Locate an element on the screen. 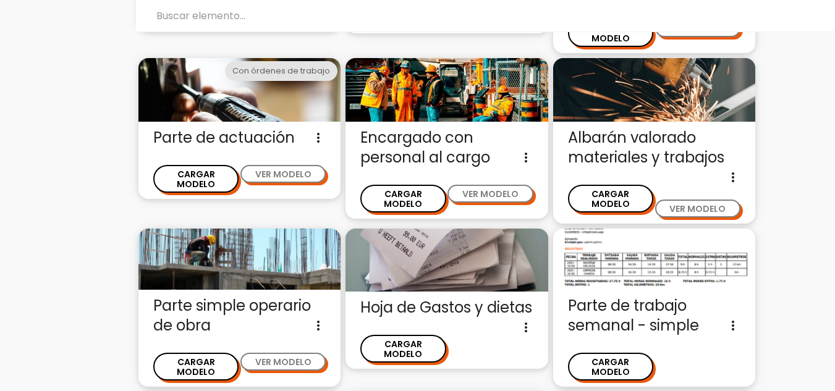  span: Albarán valorado materiales y trabajos is located at coordinates (654, 148).